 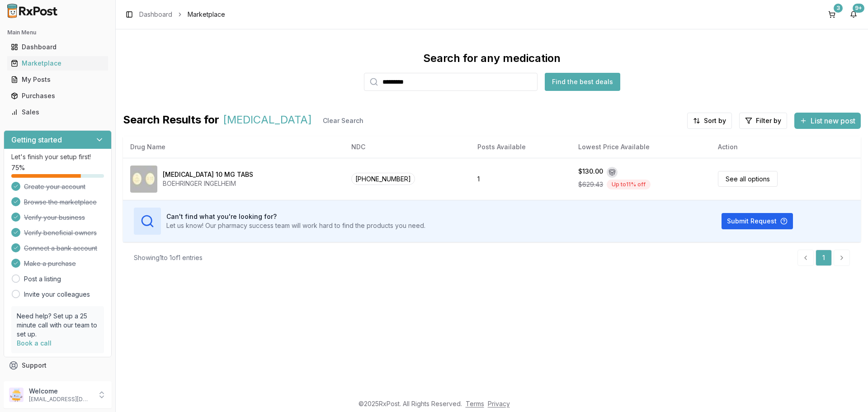 I want to click on div: 3, so click(x=838, y=8).